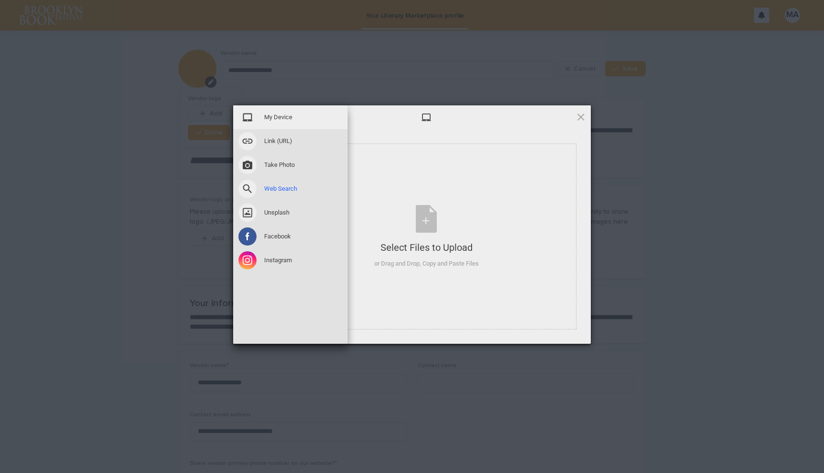  I want to click on span: Link (URL), so click(278, 141).